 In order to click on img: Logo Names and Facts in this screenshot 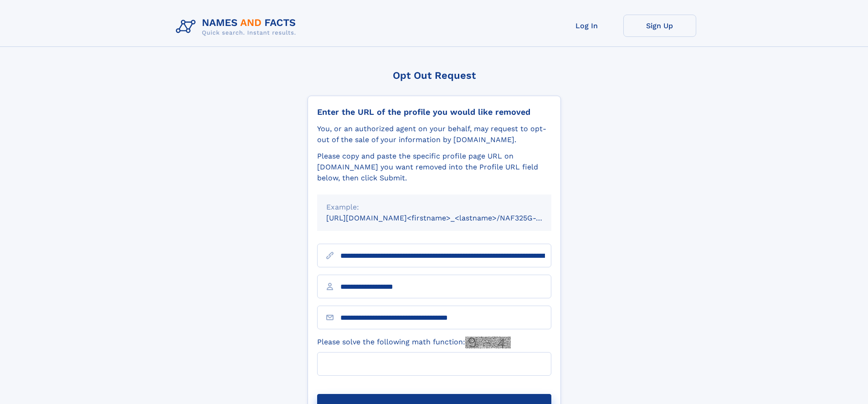, I will do `click(238, 27)`.